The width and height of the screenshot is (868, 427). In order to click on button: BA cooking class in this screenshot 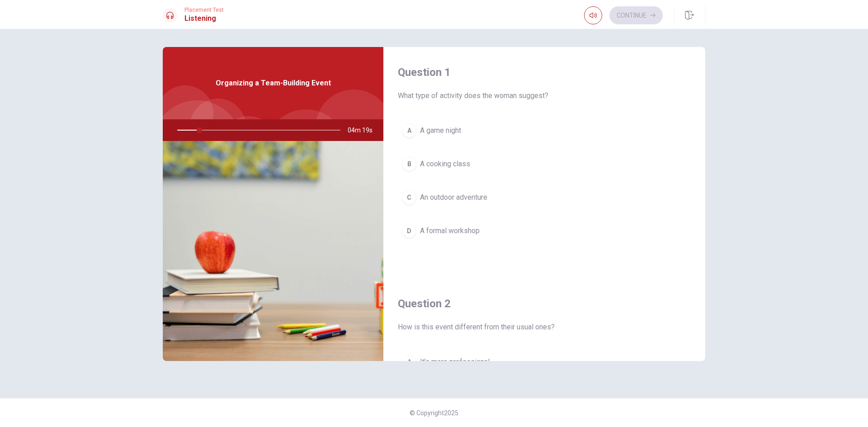, I will do `click(545, 164)`.